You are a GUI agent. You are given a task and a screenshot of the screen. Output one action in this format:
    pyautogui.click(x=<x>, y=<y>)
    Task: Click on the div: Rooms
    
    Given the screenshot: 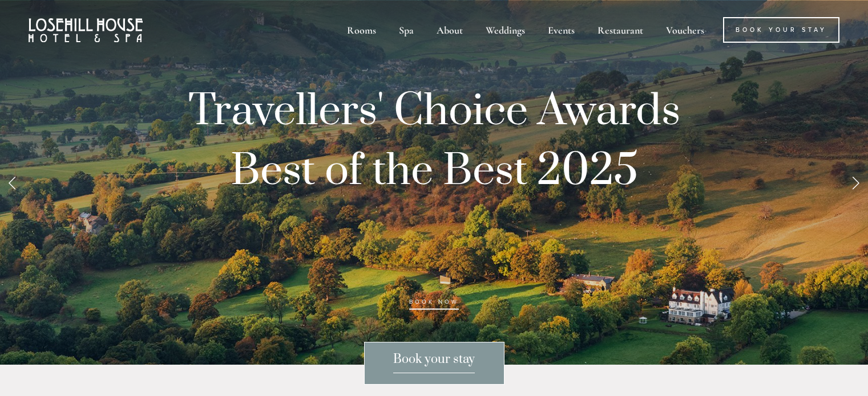 What is the action you would take?
    pyautogui.click(x=361, y=30)
    